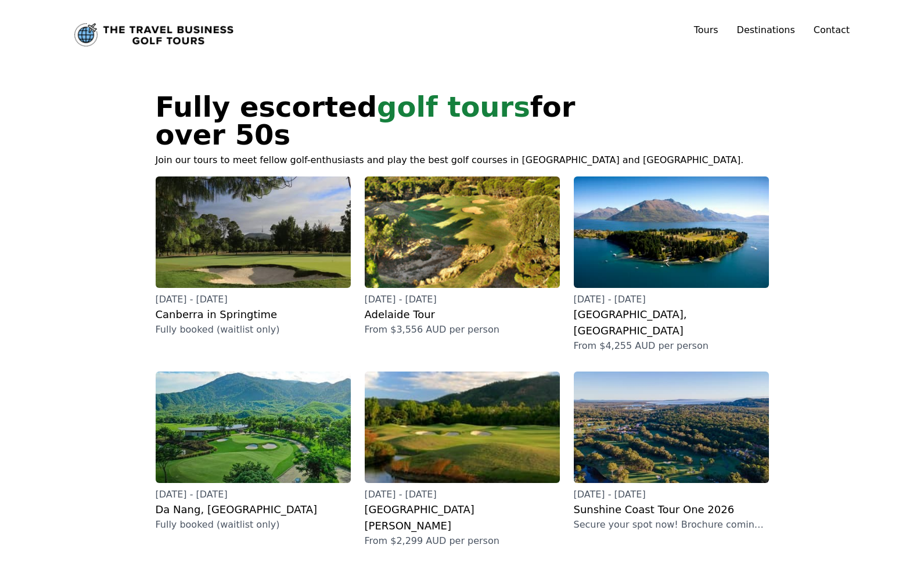  Describe the element at coordinates (706, 30) in the screenshot. I see `a: Tours` at that location.